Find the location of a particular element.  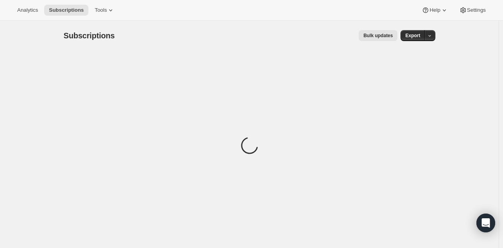

span: Export is located at coordinates (412, 36).